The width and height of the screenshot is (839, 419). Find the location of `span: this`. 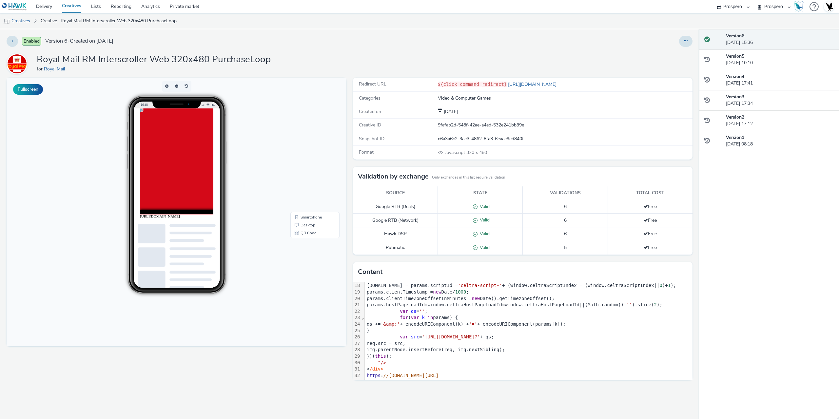

span: this is located at coordinates (380, 356).